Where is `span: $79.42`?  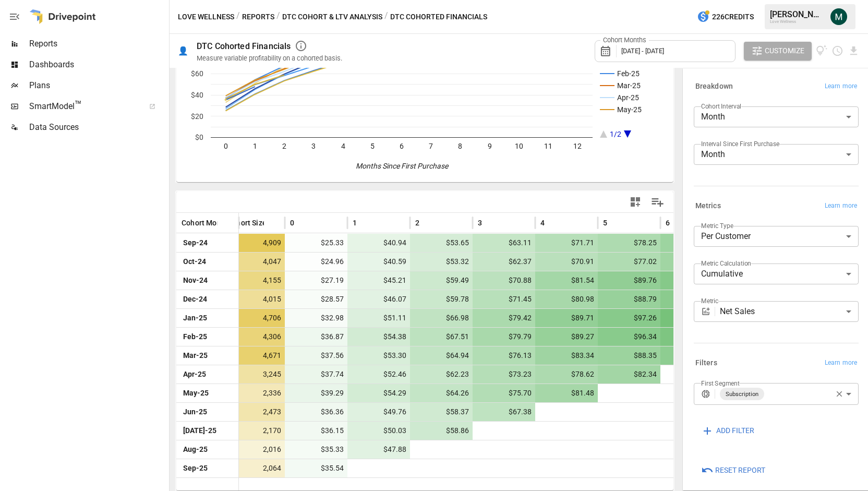
span: $79.42 is located at coordinates (505, 318).